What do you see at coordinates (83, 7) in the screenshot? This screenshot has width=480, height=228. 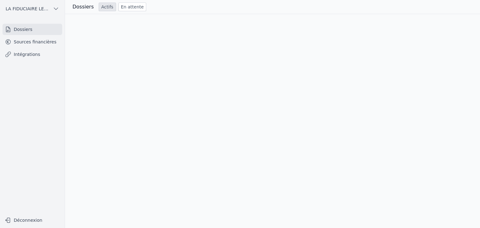 I see `h3: Dossiers` at bounding box center [83, 7].